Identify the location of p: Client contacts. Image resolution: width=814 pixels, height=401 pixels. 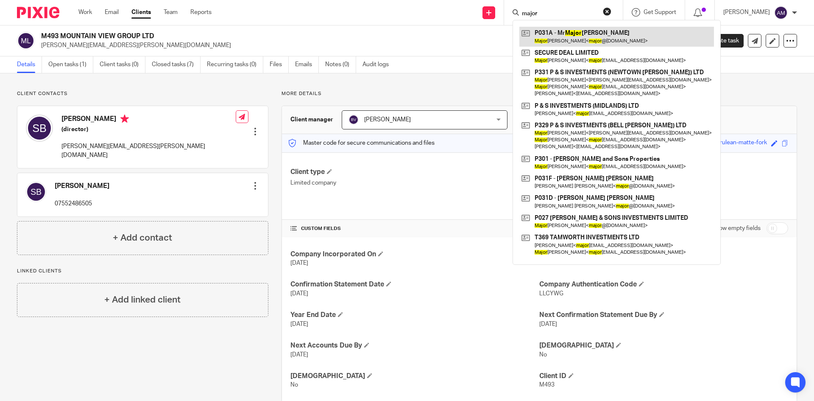
(142, 94).